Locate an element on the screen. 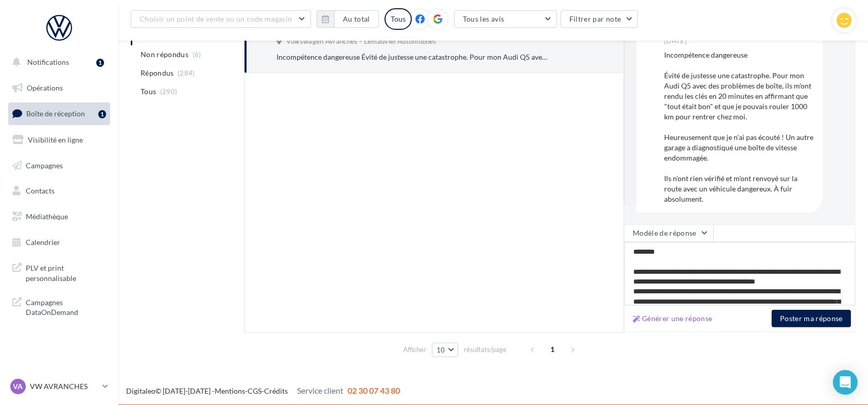  span: Service client is located at coordinates (320, 390).